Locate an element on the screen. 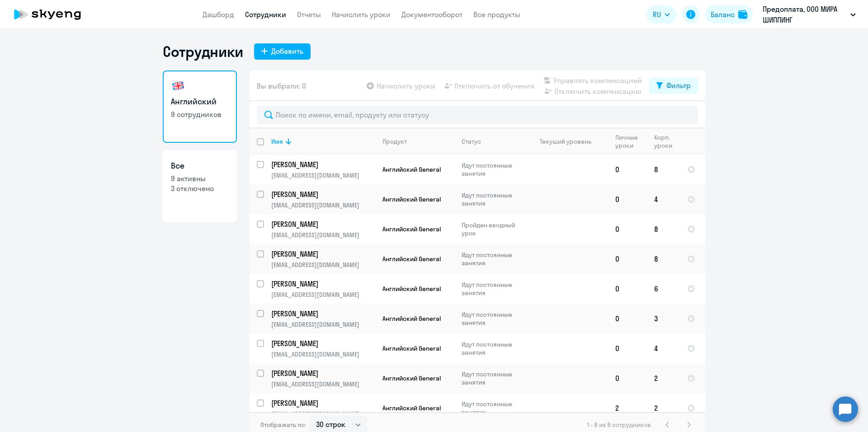 Image resolution: width=868 pixels, height=432 pixels. a: Все9 активны3 отключено is located at coordinates (200, 186).